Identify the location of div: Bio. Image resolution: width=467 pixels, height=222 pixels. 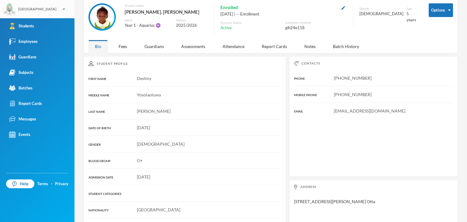
(98, 46).